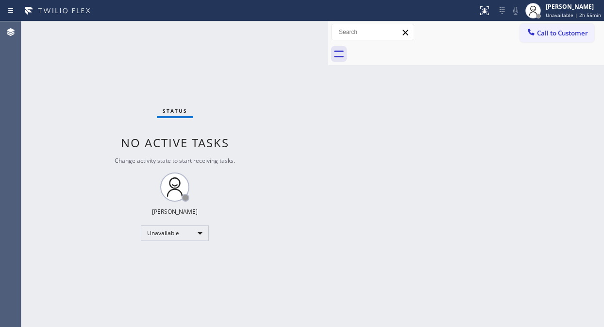 Image resolution: width=604 pixels, height=327 pixels. What do you see at coordinates (175, 233) in the screenshot?
I see `div: Unavailable` at bounding box center [175, 233].